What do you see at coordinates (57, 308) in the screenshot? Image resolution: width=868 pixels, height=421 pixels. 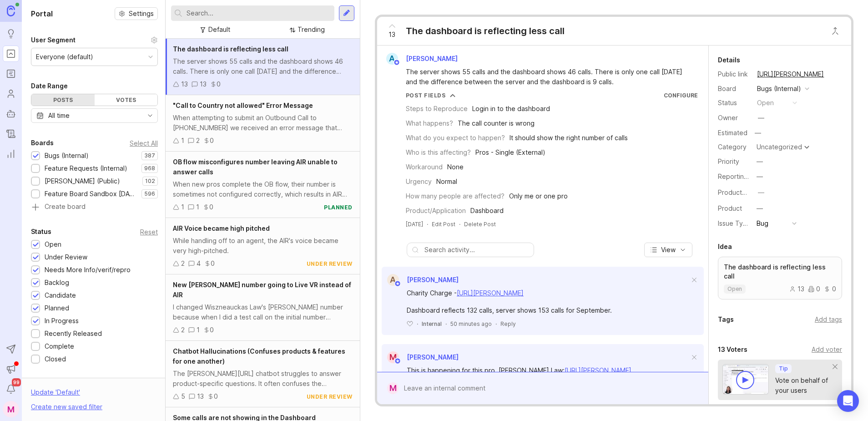 I see `div: Planned` at bounding box center [57, 308].